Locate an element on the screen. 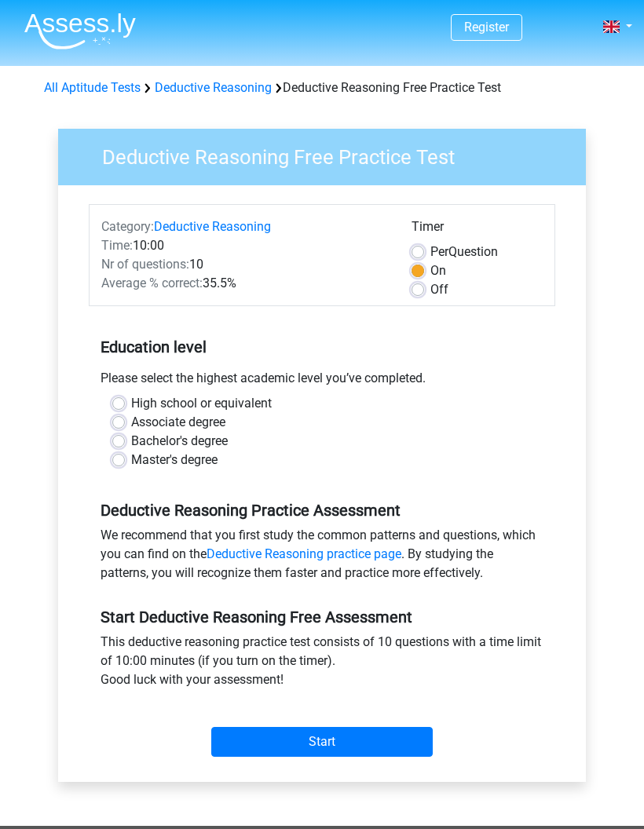  label: On is located at coordinates (438, 271).